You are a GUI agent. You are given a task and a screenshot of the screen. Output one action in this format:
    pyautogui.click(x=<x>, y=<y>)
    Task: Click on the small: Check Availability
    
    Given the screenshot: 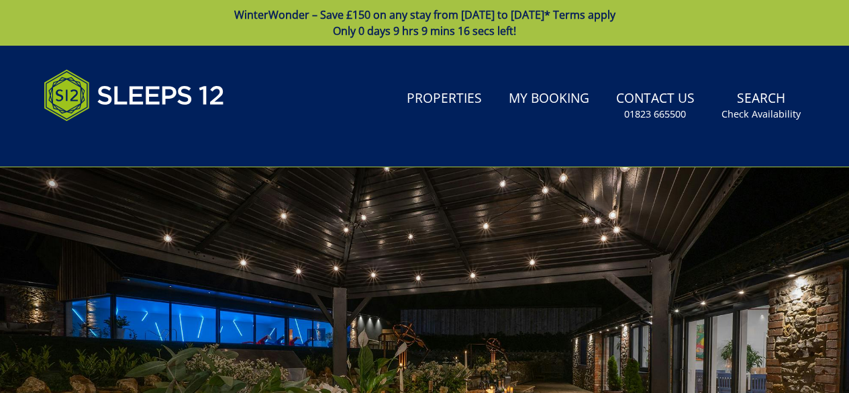 What is the action you would take?
    pyautogui.click(x=761, y=114)
    